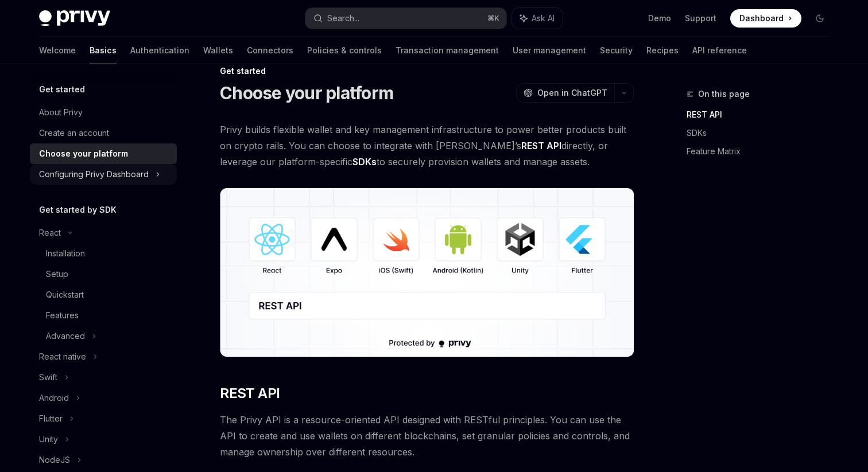 The image size is (868, 472). Describe the element at coordinates (159, 51) in the screenshot. I see `a: Authentication` at that location.